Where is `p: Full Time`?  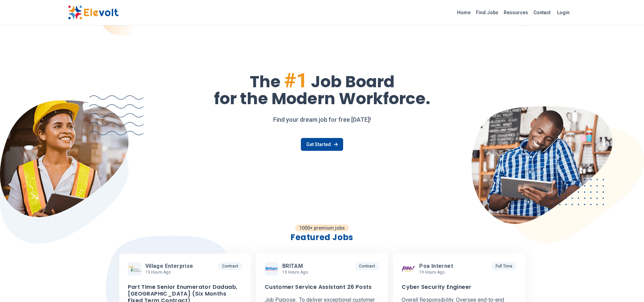
p: Full Time is located at coordinates (504, 266).